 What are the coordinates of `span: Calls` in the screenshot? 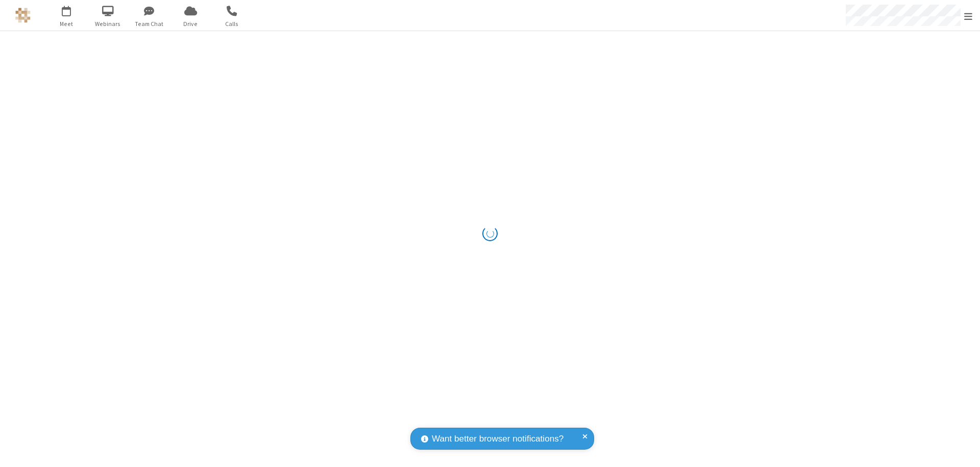 It's located at (232, 24).